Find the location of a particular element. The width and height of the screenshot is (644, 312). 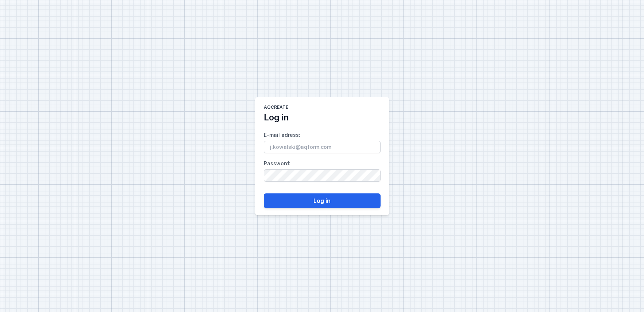

button: Log in is located at coordinates (323, 201).